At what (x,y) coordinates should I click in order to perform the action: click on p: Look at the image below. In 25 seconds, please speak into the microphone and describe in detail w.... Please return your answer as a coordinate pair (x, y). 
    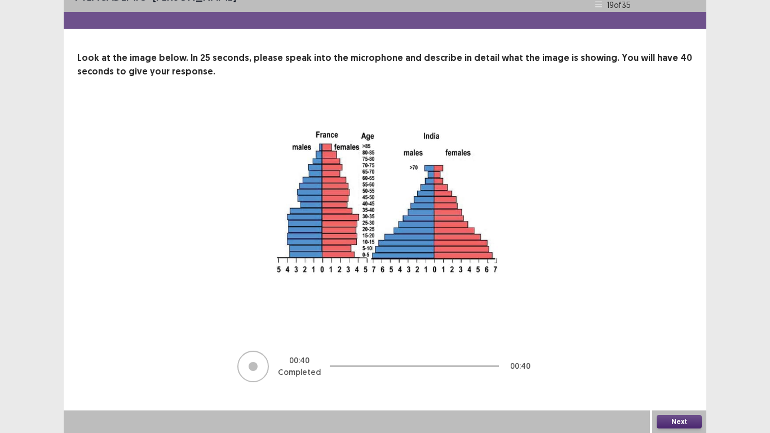
    Looking at the image, I should click on (385, 65).